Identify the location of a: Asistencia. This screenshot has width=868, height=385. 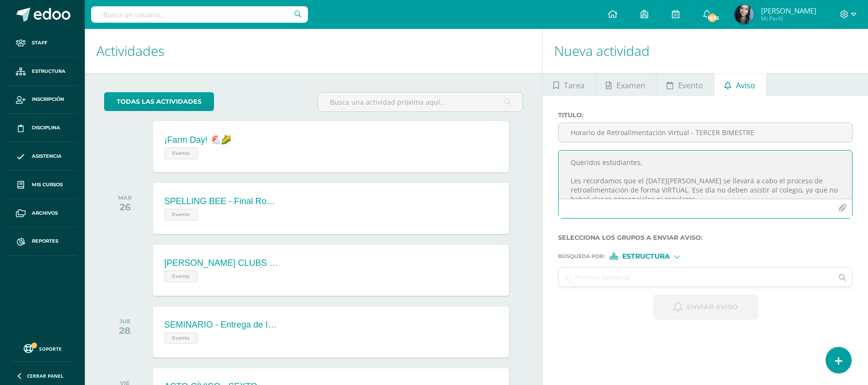
(43, 156).